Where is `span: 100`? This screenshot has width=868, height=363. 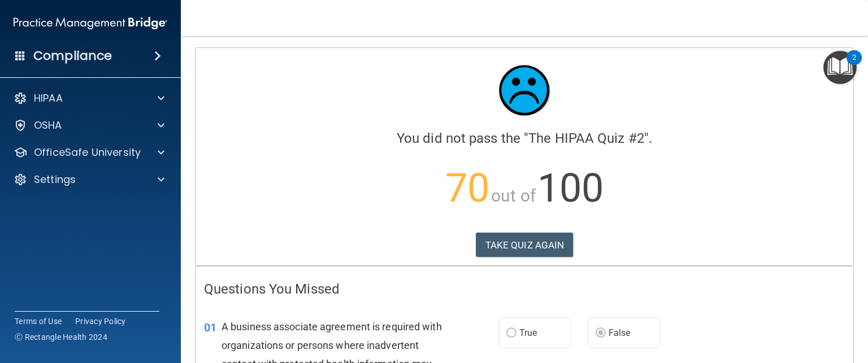 span: 100 is located at coordinates (570, 188).